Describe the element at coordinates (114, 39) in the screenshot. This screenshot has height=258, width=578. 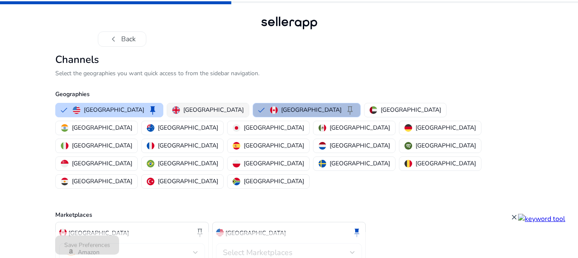
I see `span: chevron_left` at that location.